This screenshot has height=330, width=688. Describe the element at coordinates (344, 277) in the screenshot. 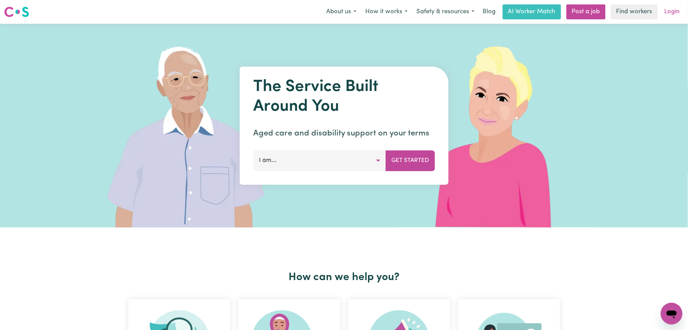

I see `h2: How can we help you?` at that location.